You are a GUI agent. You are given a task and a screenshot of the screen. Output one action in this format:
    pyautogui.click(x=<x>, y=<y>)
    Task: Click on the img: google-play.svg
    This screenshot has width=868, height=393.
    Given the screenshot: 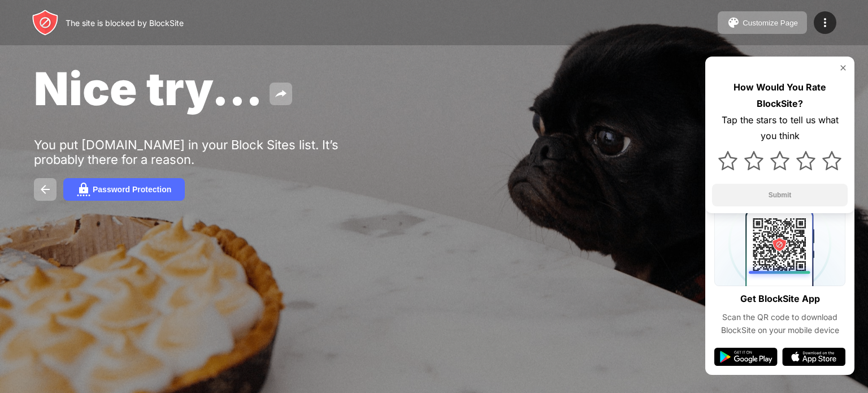 What is the action you would take?
    pyautogui.click(x=746, y=357)
    